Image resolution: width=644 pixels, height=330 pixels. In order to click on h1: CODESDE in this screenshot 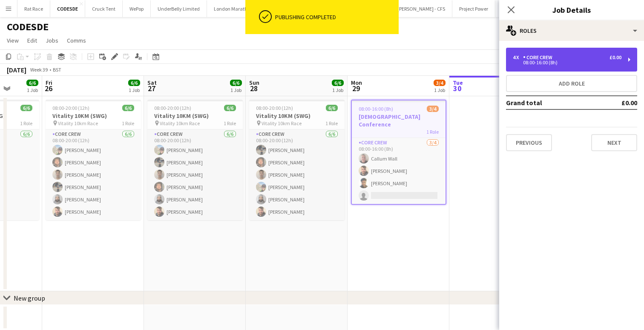, I will do `click(28, 27)`.